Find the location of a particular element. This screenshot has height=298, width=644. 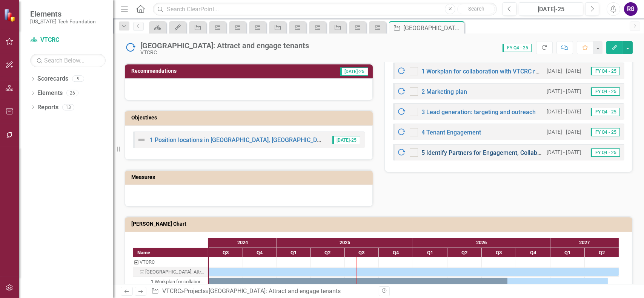

span: Elements is located at coordinates (63, 14).